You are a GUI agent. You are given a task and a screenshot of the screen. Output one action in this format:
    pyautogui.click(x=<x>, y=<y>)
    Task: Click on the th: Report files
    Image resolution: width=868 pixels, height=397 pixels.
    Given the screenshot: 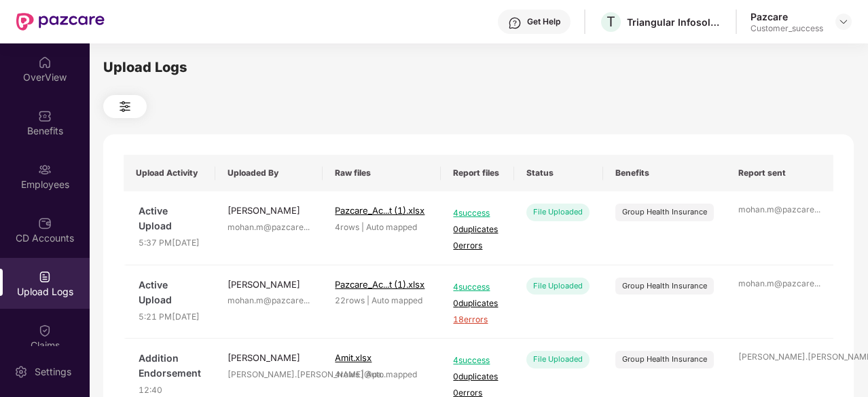 What is the action you would take?
    pyautogui.click(x=477, y=174)
    